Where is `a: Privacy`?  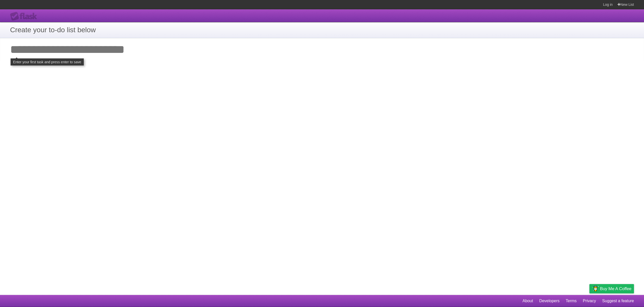
a: Privacy is located at coordinates (590, 301).